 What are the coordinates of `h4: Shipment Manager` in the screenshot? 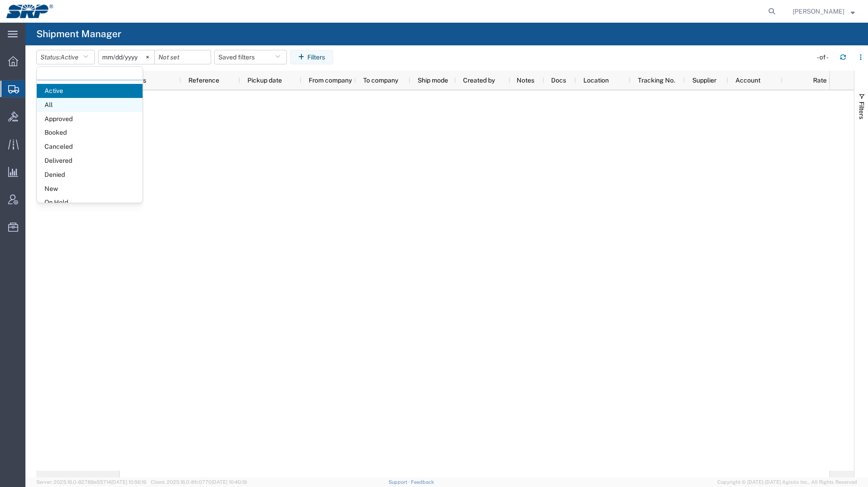 It's located at (79, 34).